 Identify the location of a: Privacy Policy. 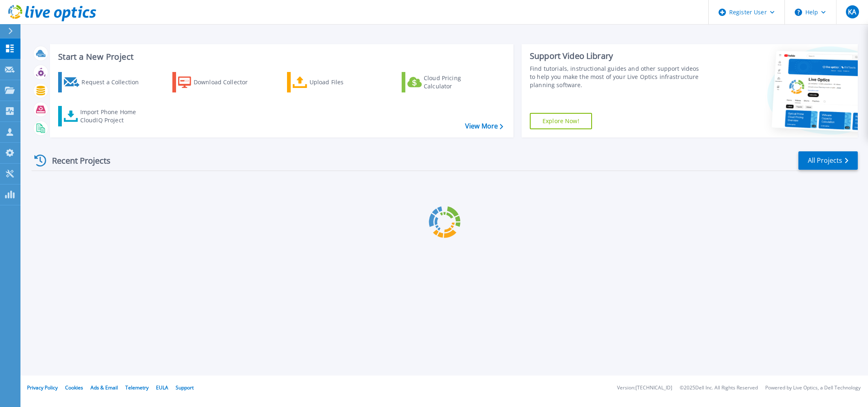
(42, 388).